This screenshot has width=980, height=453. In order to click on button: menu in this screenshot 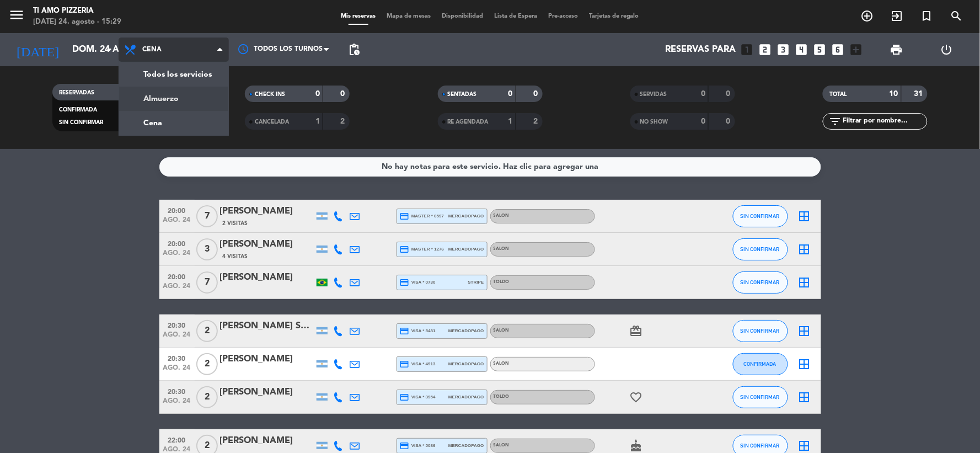, I will do `click(17, 17)`.